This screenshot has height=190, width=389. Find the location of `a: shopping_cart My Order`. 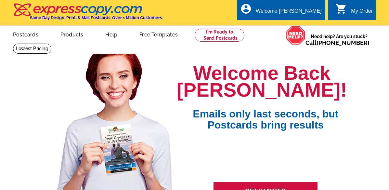

a: shopping_cart My Order is located at coordinates (354, 11).